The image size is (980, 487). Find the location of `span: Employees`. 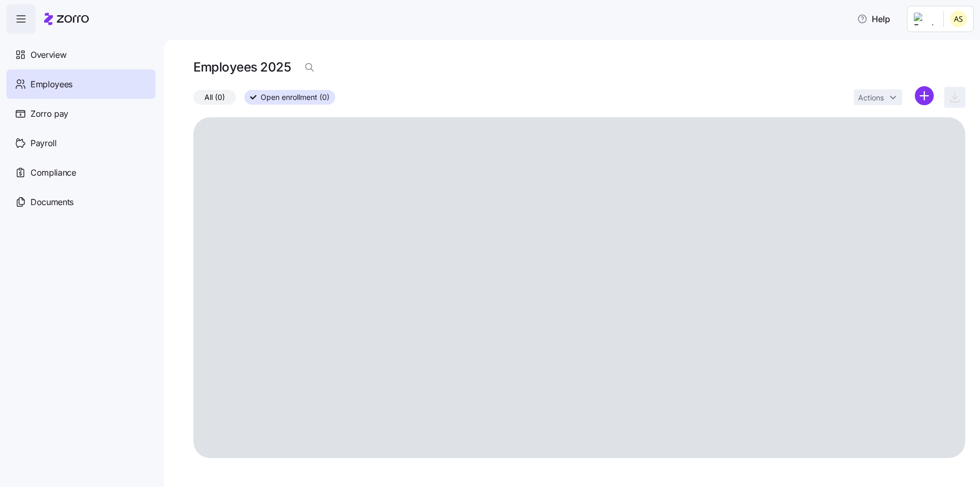

span: Employees is located at coordinates (51, 84).